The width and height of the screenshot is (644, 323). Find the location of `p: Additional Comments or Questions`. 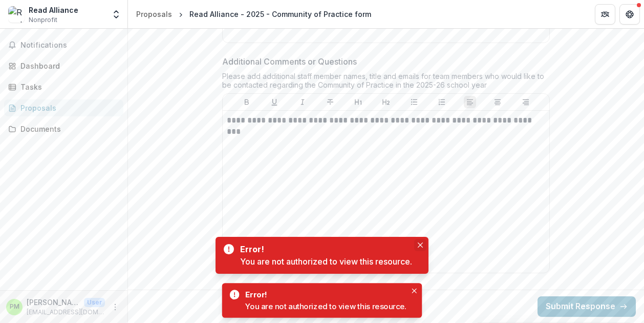

p: Additional Comments or Questions is located at coordinates (289, 62).